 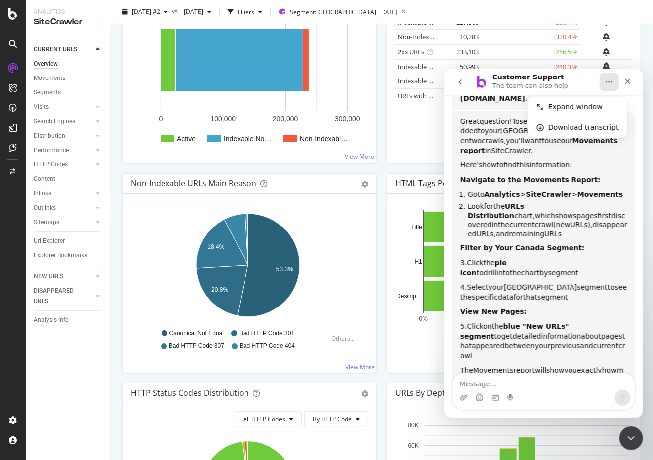 I want to click on text: 20.8%, so click(x=220, y=290).